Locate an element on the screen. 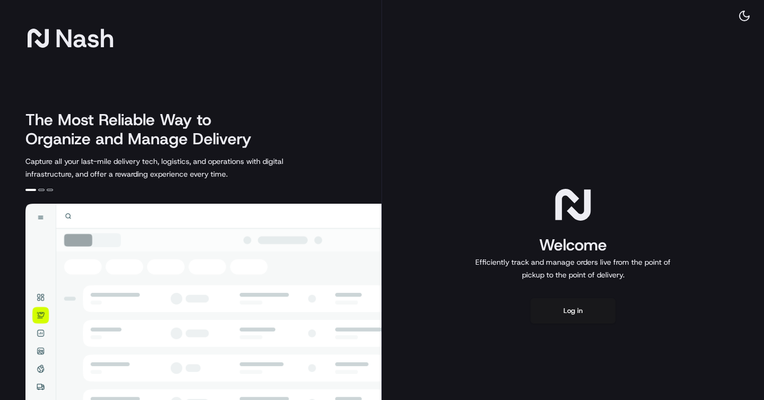 This screenshot has width=764, height=400. span: Nash is located at coordinates (84, 38).